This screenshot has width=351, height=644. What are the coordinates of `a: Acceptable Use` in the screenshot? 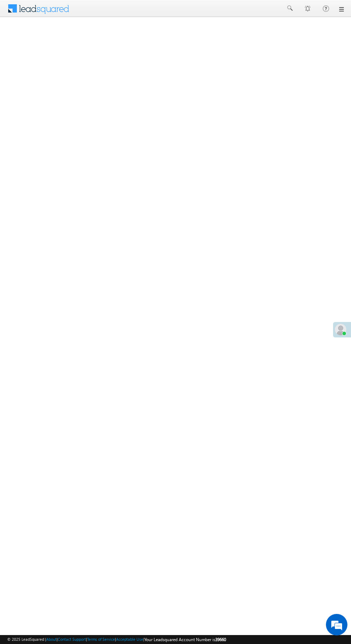 It's located at (130, 639).